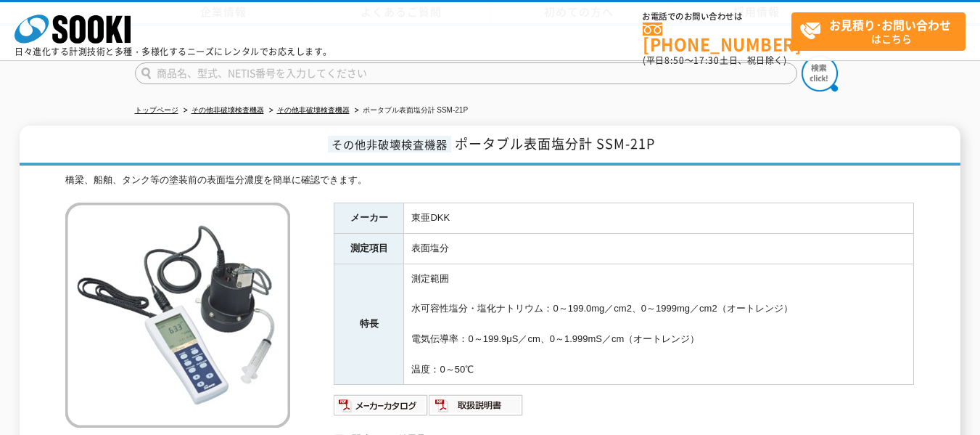 The image size is (980, 435). Describe the element at coordinates (675, 60) in the screenshot. I see `span: 8:50` at that location.